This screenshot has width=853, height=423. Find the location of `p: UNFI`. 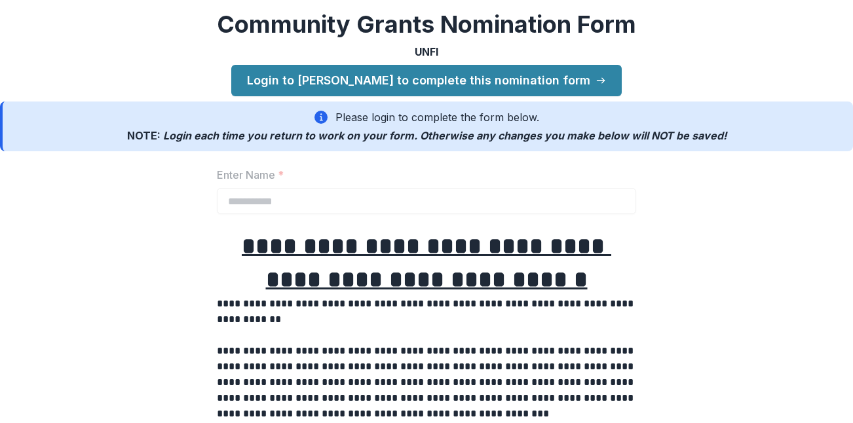

p: UNFI is located at coordinates (426, 52).